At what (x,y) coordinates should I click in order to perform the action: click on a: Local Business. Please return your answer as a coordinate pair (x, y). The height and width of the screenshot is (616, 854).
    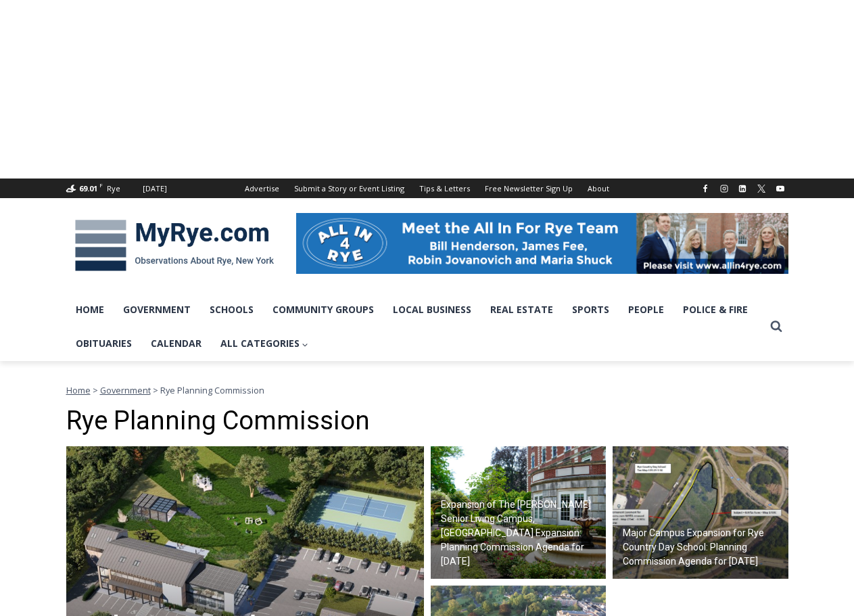
    Looking at the image, I should click on (432, 309).